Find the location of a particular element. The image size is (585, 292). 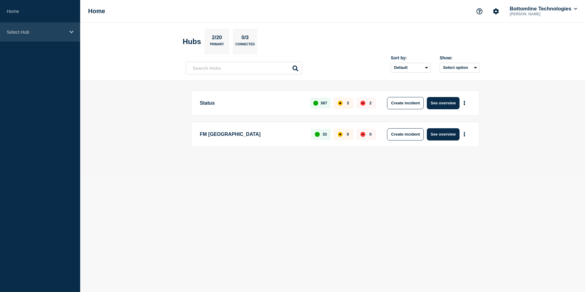

p: Status is located at coordinates (251, 103).